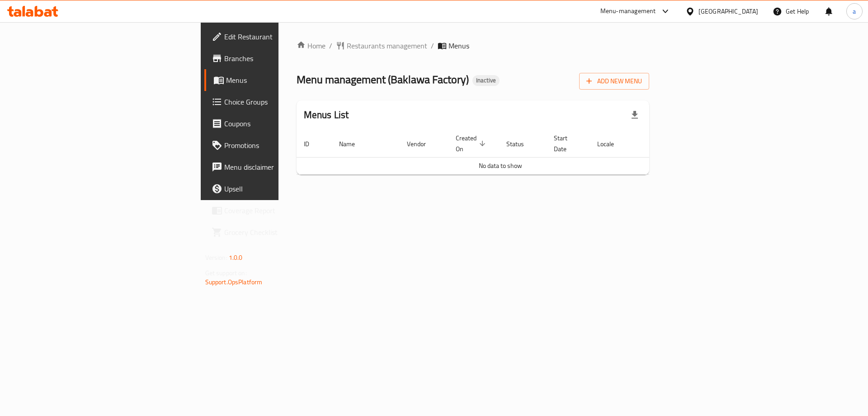  I want to click on span: Name, so click(353, 144).